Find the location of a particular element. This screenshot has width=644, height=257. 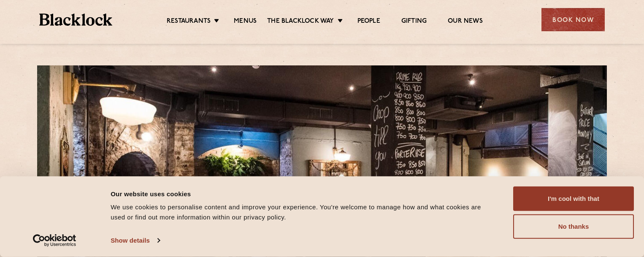

a: Show details is located at coordinates (135, 241).